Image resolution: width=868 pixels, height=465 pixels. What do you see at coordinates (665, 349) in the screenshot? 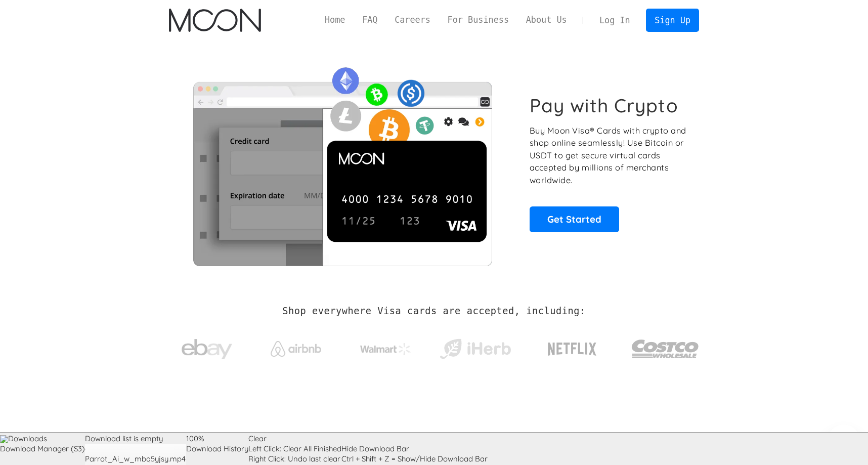
I see `img: Costco` at bounding box center [665, 349].